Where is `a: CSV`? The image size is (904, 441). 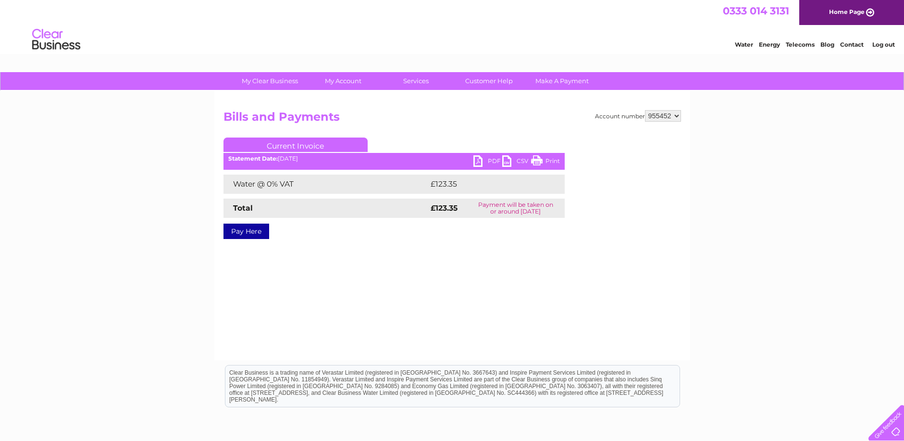
a: CSV is located at coordinates (517, 162).